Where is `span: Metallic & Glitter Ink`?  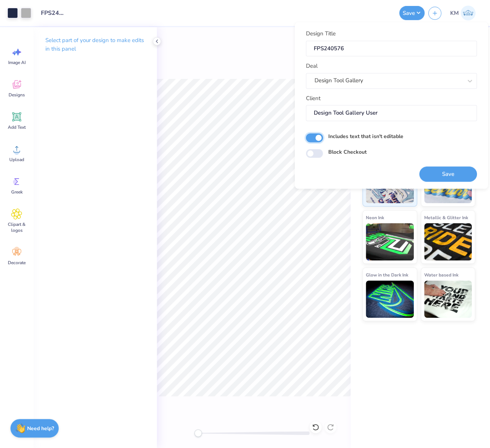 span: Metallic & Glitter Ink is located at coordinates (446, 217).